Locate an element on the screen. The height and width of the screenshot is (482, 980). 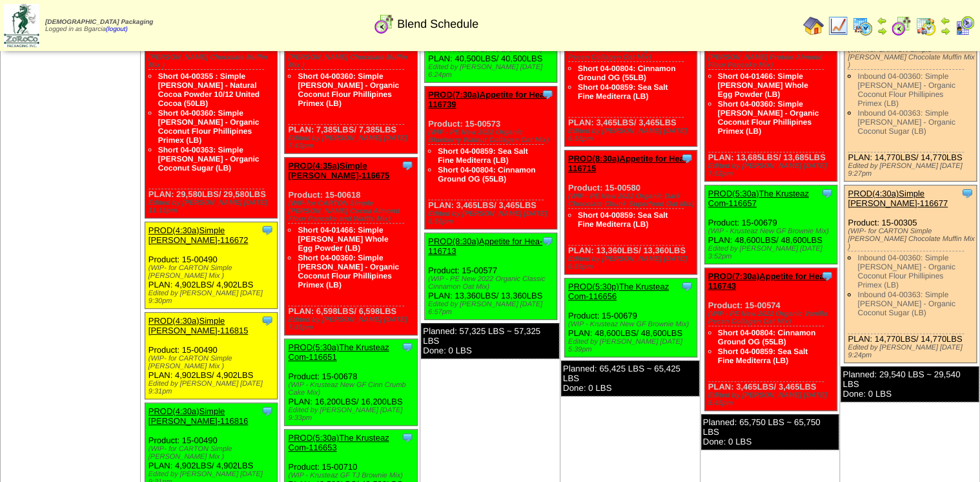
a: PROD(7:30a)Appetite for Hea-116743 is located at coordinates (768, 281).